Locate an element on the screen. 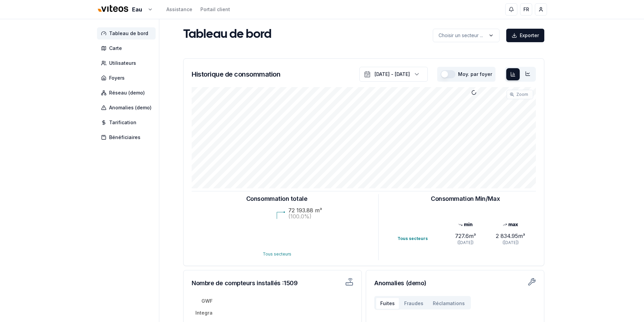  button: label is located at coordinates (466, 35).